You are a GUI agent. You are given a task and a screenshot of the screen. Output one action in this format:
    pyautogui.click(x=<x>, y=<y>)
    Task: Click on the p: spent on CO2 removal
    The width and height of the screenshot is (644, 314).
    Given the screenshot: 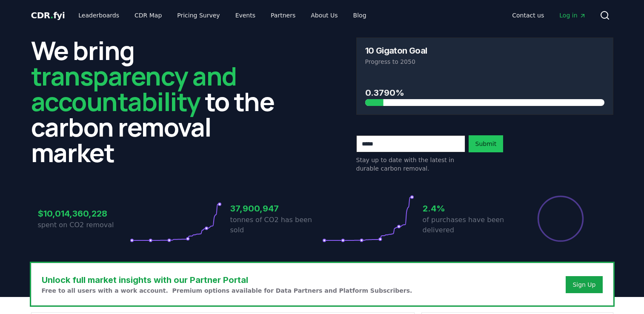 What is the action you would take?
    pyautogui.click(x=84, y=225)
    